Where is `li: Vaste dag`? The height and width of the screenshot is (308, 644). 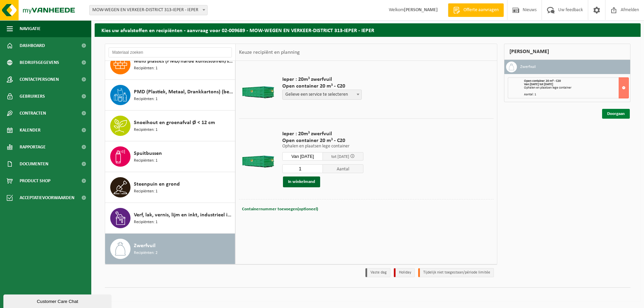 li: Vaste dag is located at coordinates (378, 272).